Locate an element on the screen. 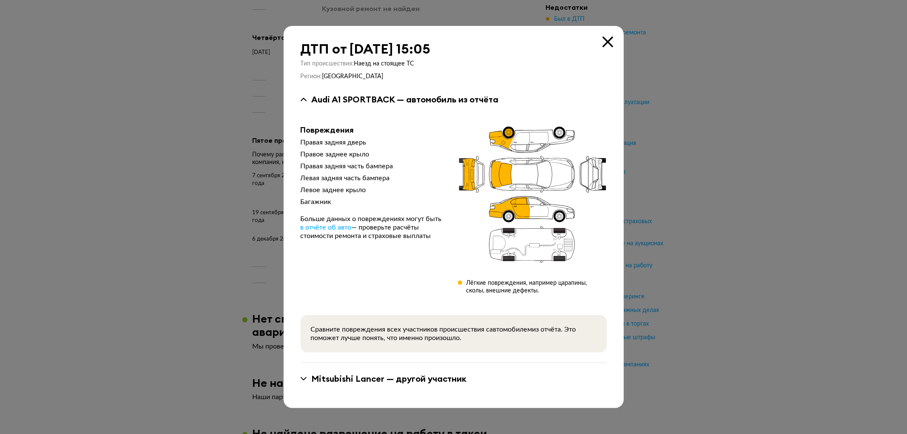 The image size is (907, 434). div: Багажник is located at coordinates (372, 202).